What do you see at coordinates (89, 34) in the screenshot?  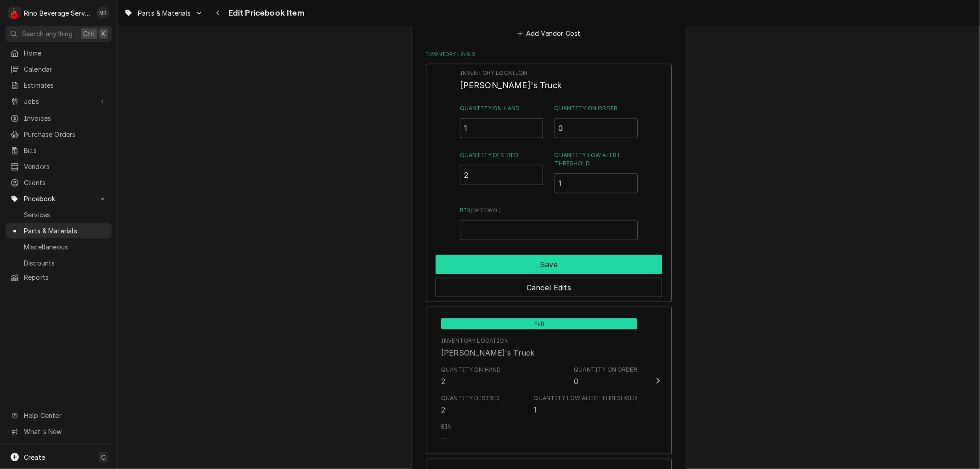 I see `span: Ctrl` at bounding box center [89, 34].